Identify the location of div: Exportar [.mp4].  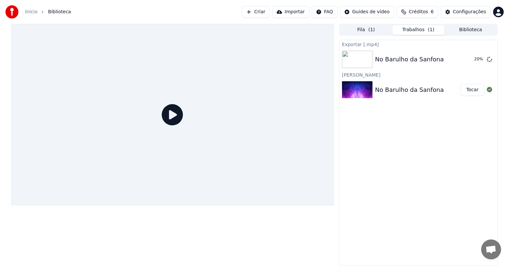
(418, 44).